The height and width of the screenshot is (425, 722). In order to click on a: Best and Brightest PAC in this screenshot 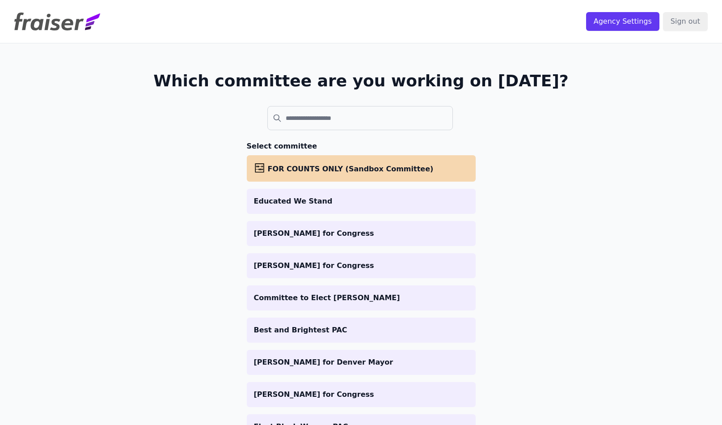, I will do `click(361, 330)`.